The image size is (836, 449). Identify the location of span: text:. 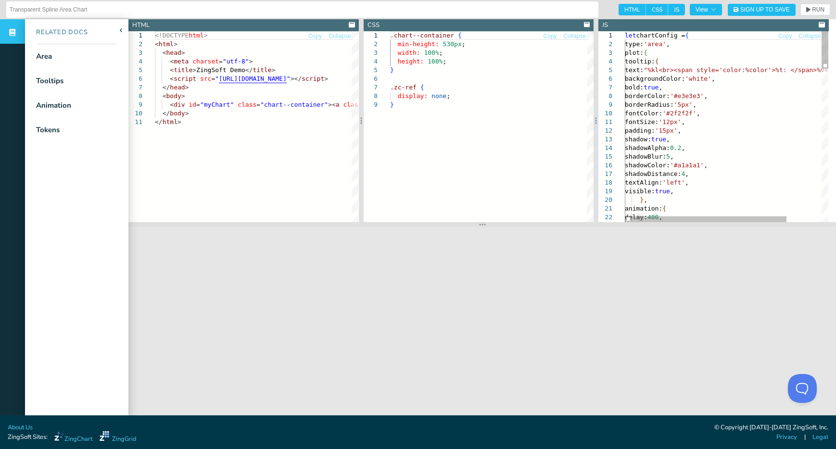
(634, 70).